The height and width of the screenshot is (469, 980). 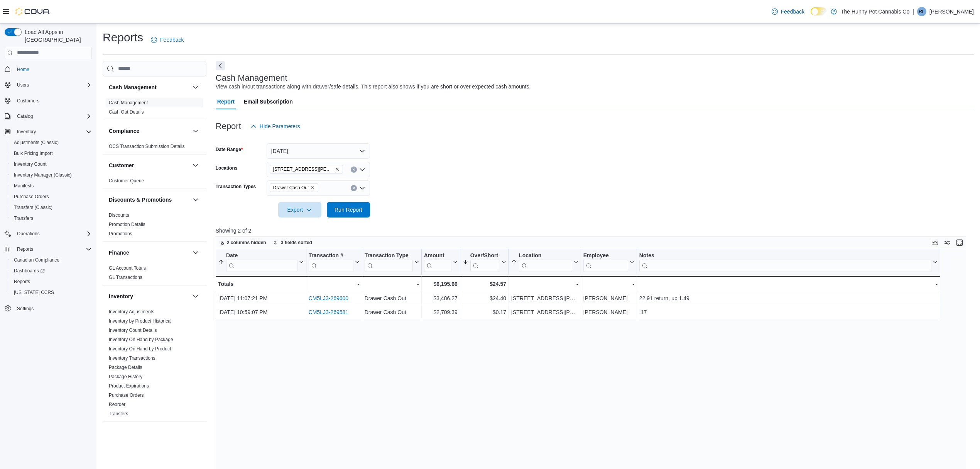 I want to click on div: $6,195.66, so click(x=440, y=284).